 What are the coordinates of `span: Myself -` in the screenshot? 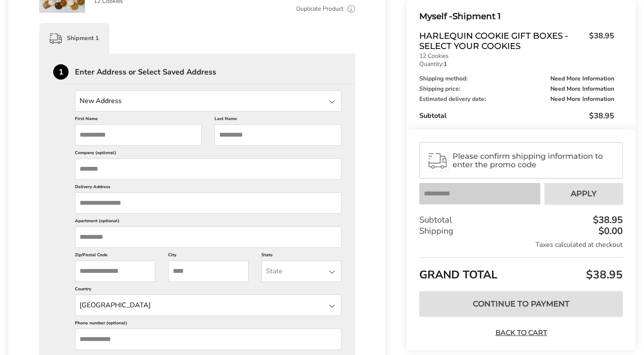 It's located at (435, 16).